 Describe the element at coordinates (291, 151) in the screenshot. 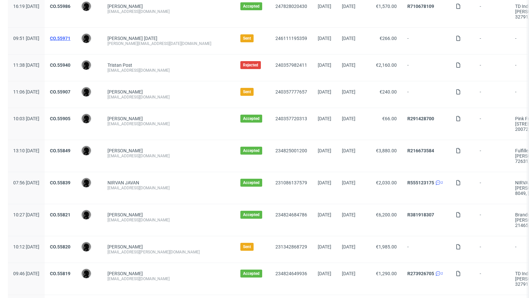

I see `a: 234825001200` at that location.